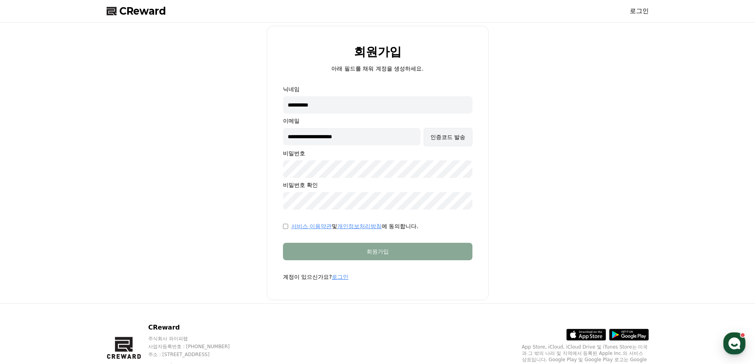  Describe the element at coordinates (448, 137) in the screenshot. I see `div: 인증코드 발송` at that location.